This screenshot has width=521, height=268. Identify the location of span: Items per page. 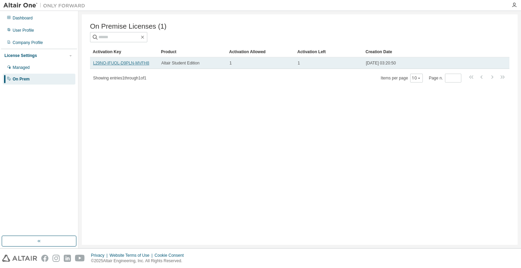
(402, 78).